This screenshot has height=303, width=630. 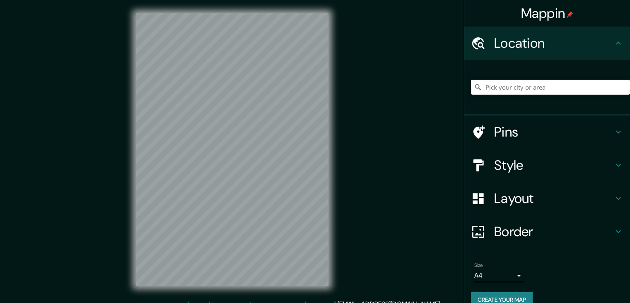 I want to click on div: Border, so click(x=548, y=231).